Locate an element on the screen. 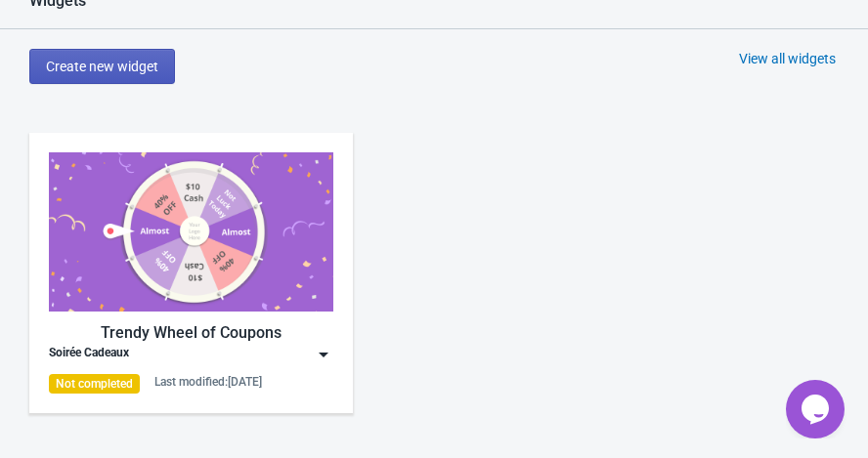 This screenshot has width=868, height=458. img: dropdown.png is located at coordinates (324, 354).